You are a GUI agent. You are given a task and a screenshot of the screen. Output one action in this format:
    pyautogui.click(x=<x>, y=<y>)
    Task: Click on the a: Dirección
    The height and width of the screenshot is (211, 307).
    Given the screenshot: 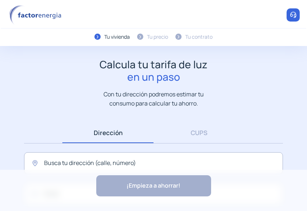 What is the action you would take?
    pyautogui.click(x=108, y=132)
    